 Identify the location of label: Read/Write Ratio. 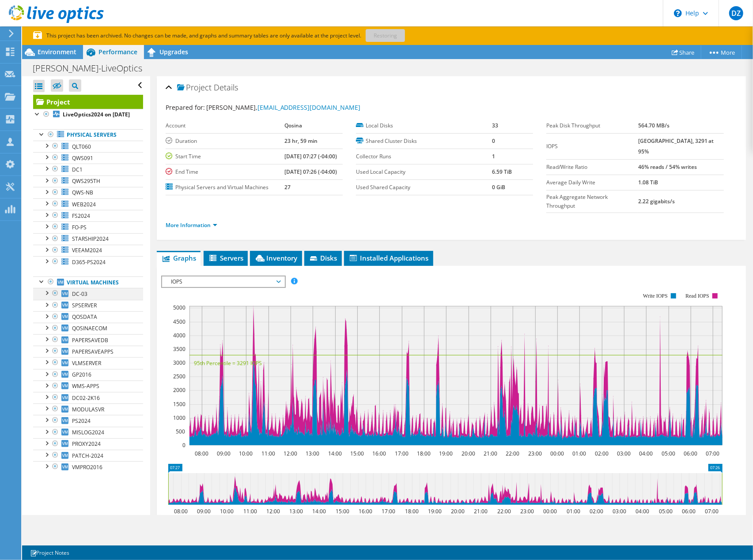
(592, 167).